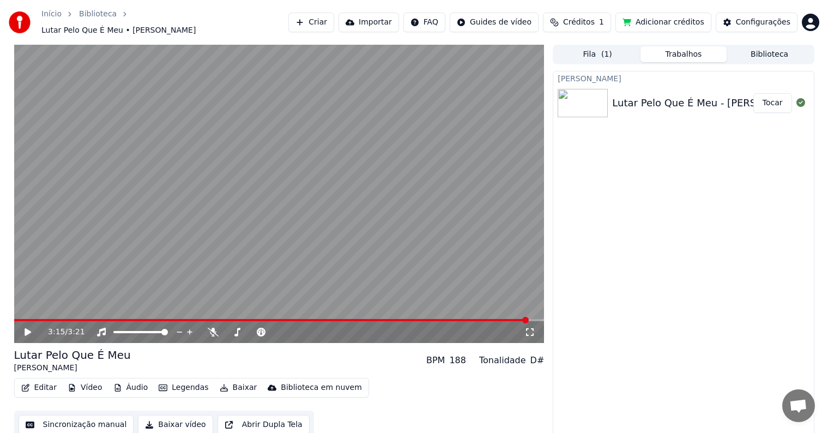 This screenshot has height=433, width=828. What do you see at coordinates (502, 360) in the screenshot?
I see `div: Tonalidade` at bounding box center [502, 360].